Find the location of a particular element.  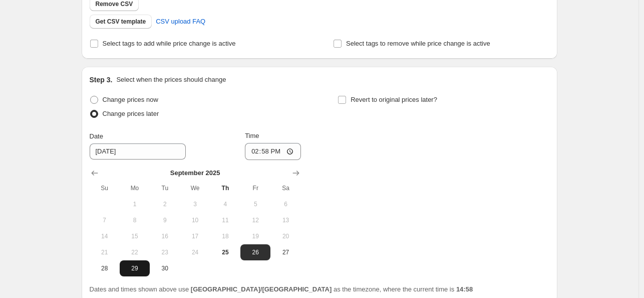

button: Tuesday September 16 2025 is located at coordinates (165, 236).